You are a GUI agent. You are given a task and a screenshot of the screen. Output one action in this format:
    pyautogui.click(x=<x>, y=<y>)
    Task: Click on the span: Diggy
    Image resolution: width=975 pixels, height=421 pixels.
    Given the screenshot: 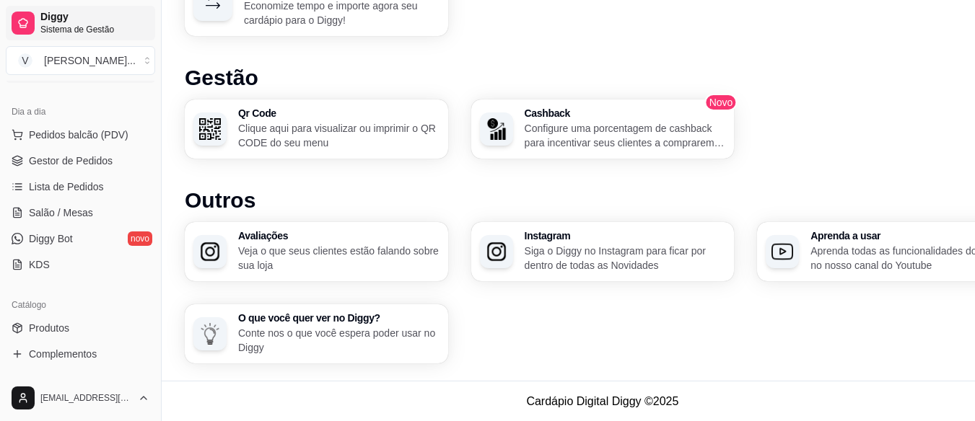 What is the action you would take?
    pyautogui.click(x=95, y=17)
    